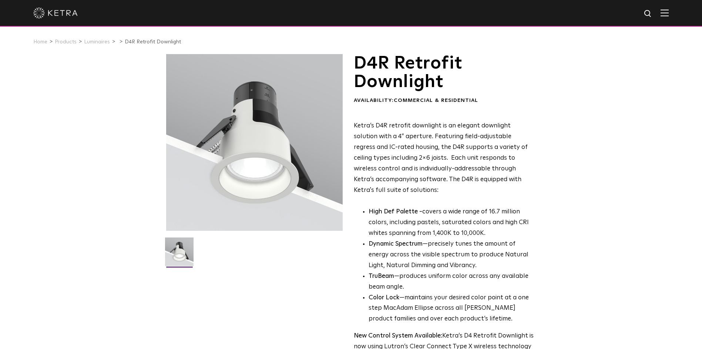 This screenshot has width=702, height=349. What do you see at coordinates (444, 101) in the screenshot?
I see `div: Availability:` at bounding box center [444, 101].